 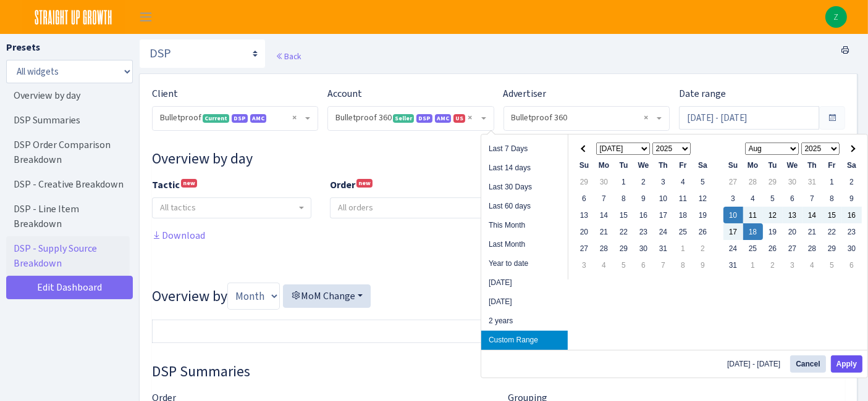 What do you see at coordinates (345, 94) in the screenshot?
I see `label: Account` at bounding box center [345, 94].